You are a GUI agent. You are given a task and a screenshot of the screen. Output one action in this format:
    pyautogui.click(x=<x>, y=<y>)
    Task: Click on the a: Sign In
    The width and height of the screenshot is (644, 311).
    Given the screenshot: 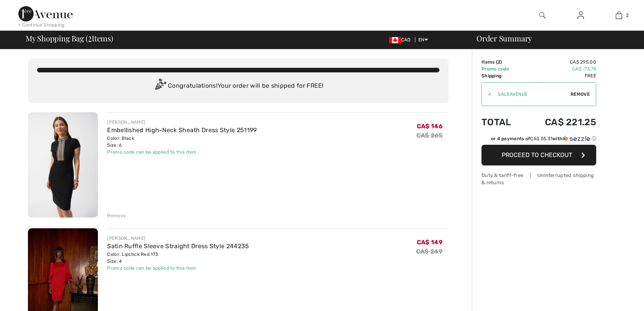 What is the action you would take?
    pyautogui.click(x=581, y=15)
    